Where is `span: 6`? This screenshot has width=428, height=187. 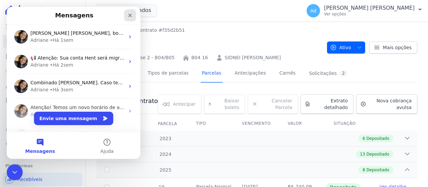 span: 6 is located at coordinates (364, 138).